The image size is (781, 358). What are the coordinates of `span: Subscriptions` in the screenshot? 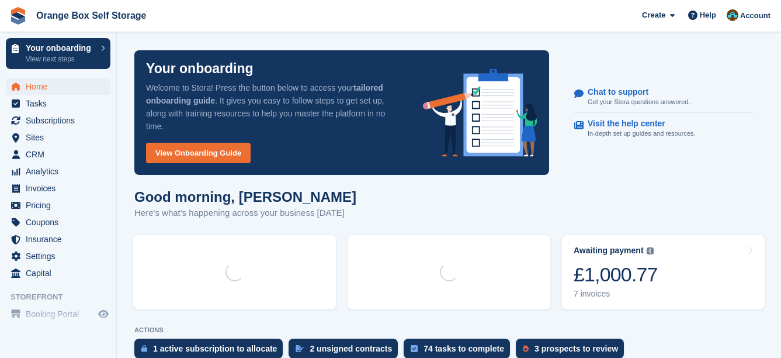 It's located at (61, 120).